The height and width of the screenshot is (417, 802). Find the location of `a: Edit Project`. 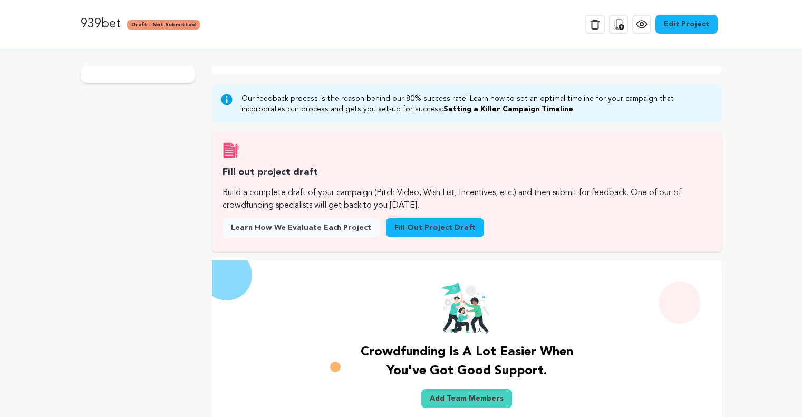

a: Edit Project is located at coordinates (687, 24).